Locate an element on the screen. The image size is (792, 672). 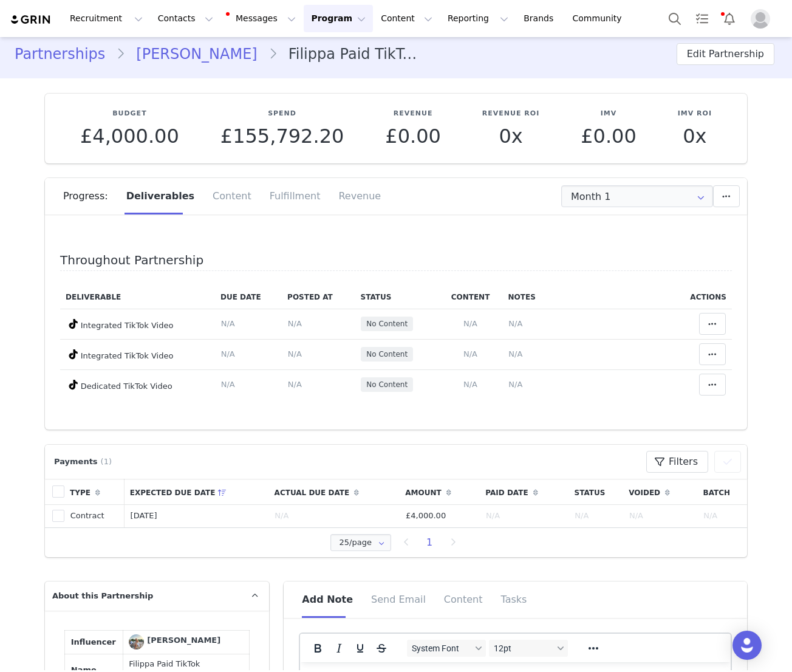
a: Tasks is located at coordinates (702, 18).